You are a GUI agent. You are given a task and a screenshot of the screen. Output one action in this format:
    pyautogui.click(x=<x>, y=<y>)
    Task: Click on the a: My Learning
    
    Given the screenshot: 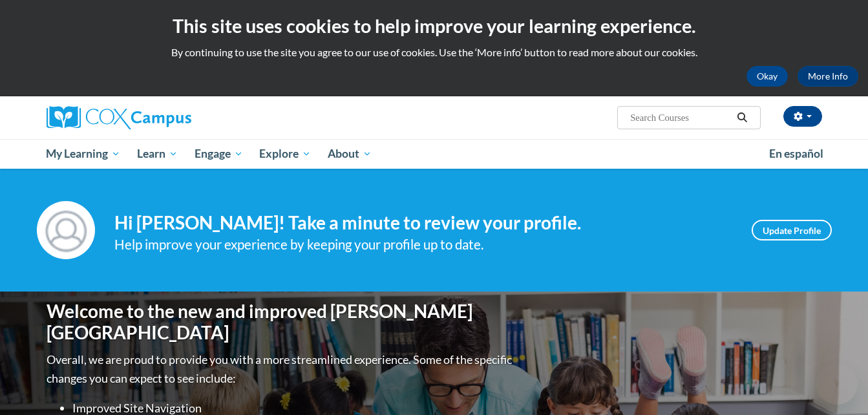 What is the action you would take?
    pyautogui.click(x=84, y=154)
    